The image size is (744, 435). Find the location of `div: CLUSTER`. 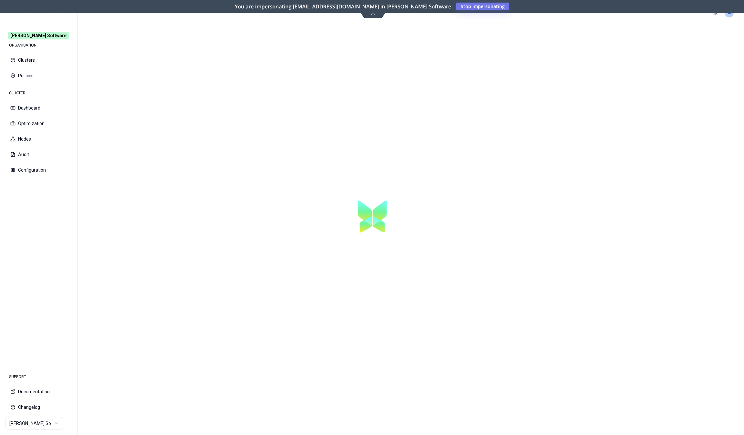

div: CLUSTER is located at coordinates (39, 93).